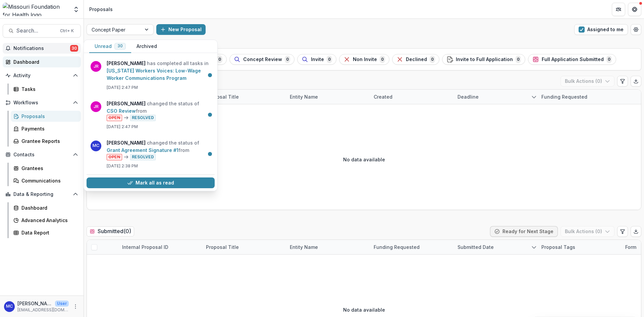 The image size is (644, 317). Describe the element at coordinates (36, 30) in the screenshot. I see `span: Search...` at that location.